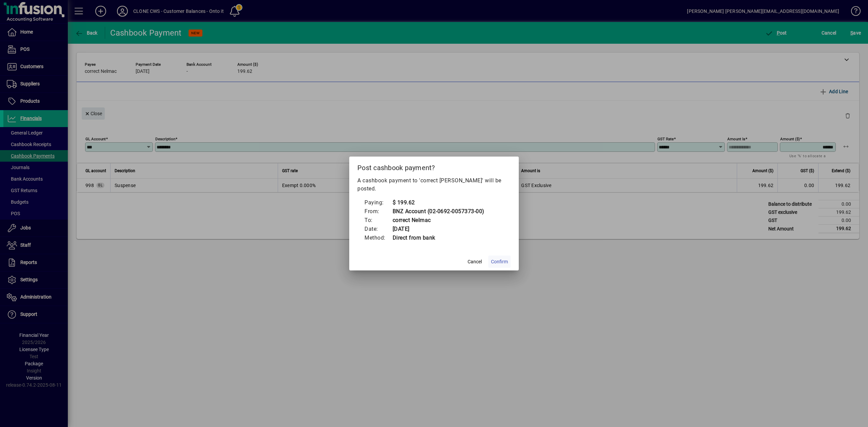  What do you see at coordinates (438, 203) in the screenshot?
I see `td: $ 199.62` at bounding box center [438, 203].